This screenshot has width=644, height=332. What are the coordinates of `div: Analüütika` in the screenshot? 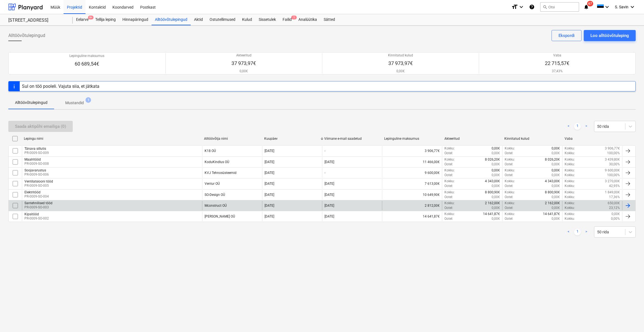 It's located at (308, 20).